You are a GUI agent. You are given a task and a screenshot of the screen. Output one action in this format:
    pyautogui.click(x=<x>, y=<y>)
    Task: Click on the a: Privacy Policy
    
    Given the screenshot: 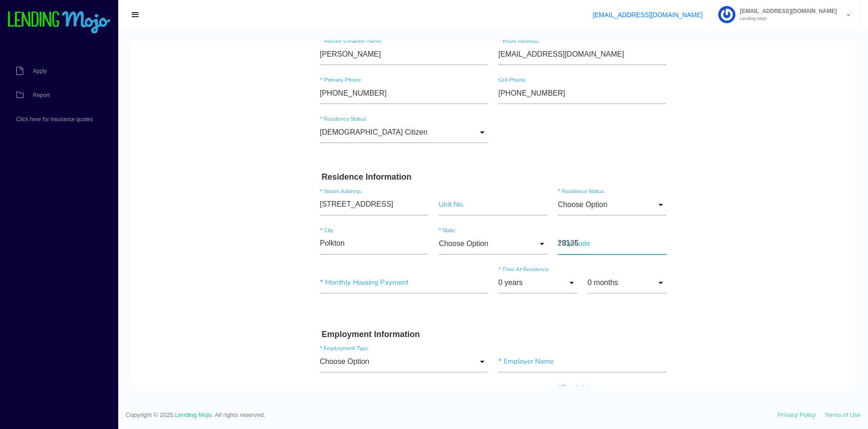 What is the action you would take?
    pyautogui.click(x=798, y=414)
    